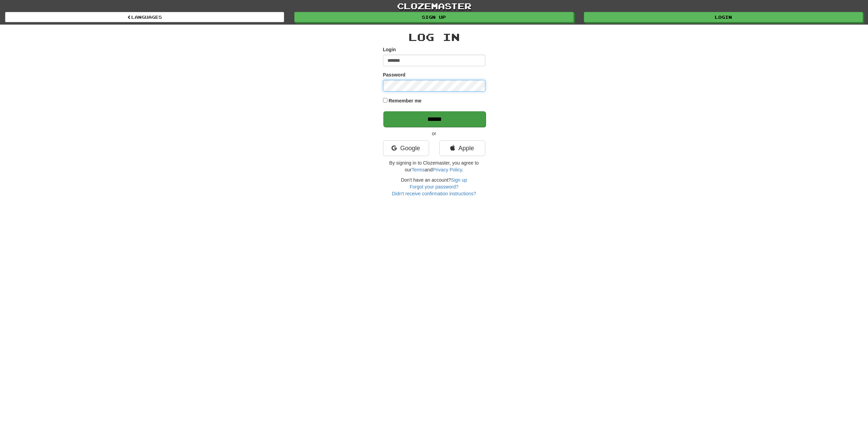 The height and width of the screenshot is (434, 868). What do you see at coordinates (14, 20) in the screenshot?
I see `img: website_grey.svg` at bounding box center [14, 20].